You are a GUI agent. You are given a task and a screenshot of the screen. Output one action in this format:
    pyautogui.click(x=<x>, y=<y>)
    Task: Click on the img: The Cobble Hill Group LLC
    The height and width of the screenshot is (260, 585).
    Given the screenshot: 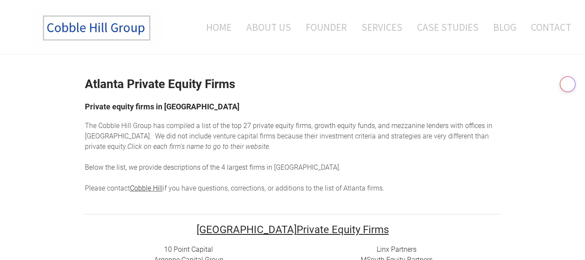 What is the action you would take?
    pyautogui.click(x=98, y=28)
    